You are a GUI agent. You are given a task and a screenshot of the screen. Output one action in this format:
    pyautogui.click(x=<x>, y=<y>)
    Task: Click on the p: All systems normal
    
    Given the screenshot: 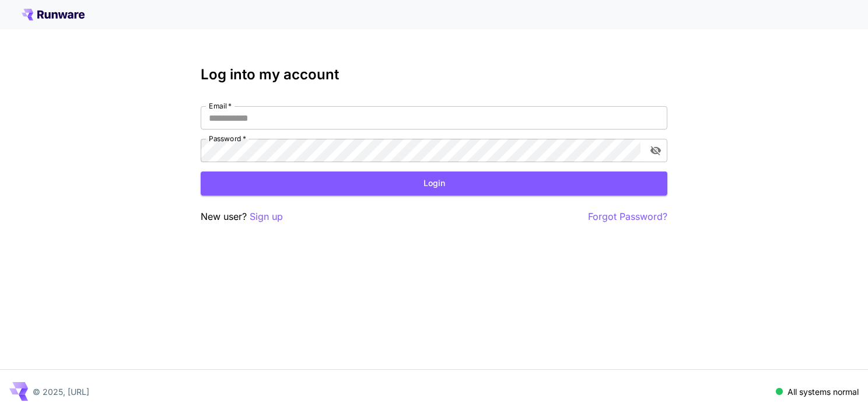 What is the action you would take?
    pyautogui.click(x=823, y=391)
    